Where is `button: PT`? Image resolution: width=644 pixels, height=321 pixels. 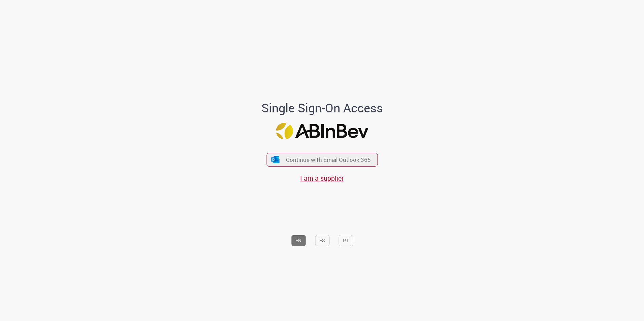 button: PT is located at coordinates (345, 241).